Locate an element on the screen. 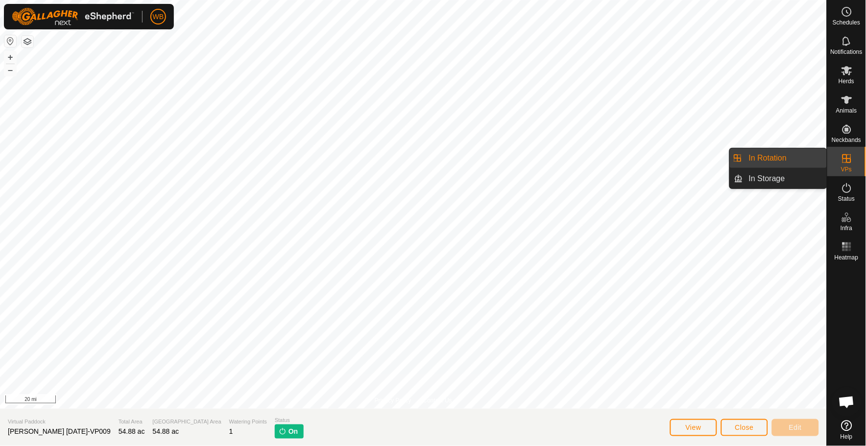 The width and height of the screenshot is (866, 446). span: Schedules is located at coordinates (847, 23).